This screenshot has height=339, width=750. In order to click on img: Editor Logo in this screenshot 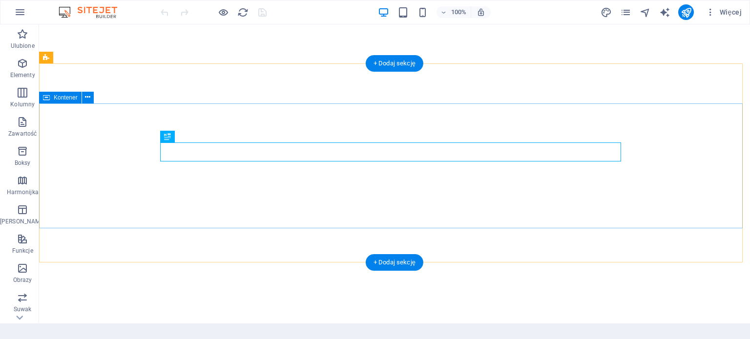, I will do `click(93, 12)`.